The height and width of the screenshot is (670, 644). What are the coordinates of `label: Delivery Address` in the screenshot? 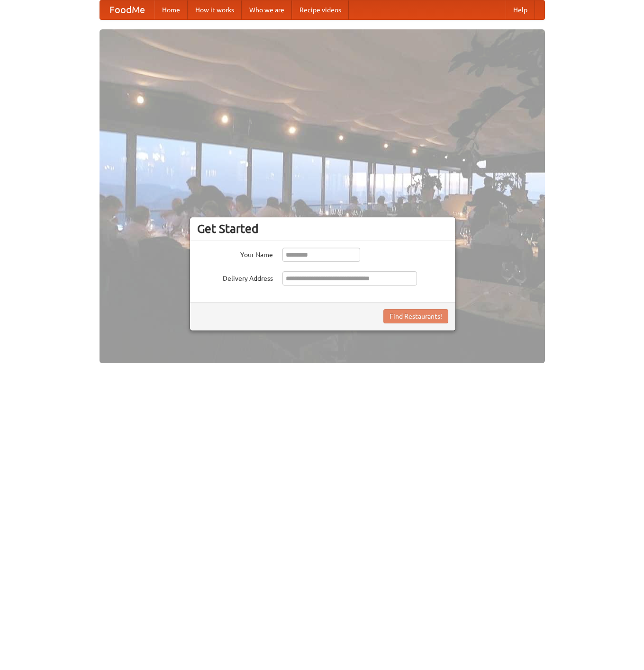 It's located at (235, 277).